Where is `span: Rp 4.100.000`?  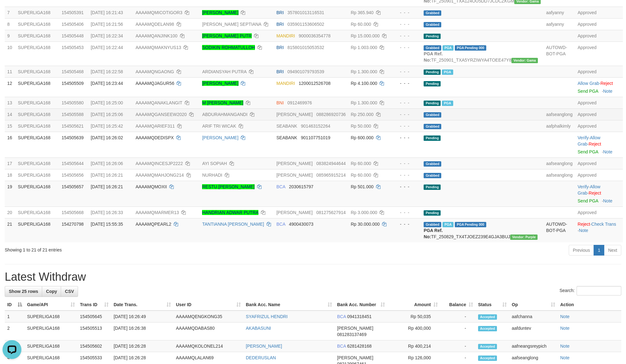
span: Rp 4.100.000 is located at coordinates (364, 83).